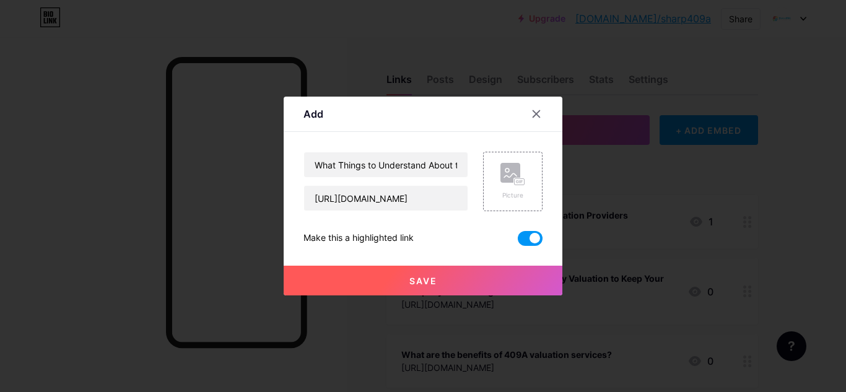 This screenshot has width=846, height=392. I want to click on input: Title, so click(386, 165).